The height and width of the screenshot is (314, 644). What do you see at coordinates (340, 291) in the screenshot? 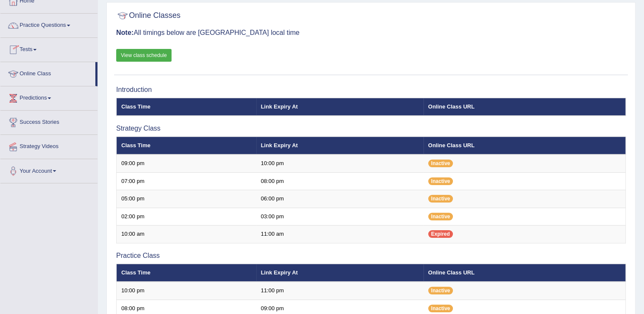
I see `td: 11:00 pm` at bounding box center [340, 291].